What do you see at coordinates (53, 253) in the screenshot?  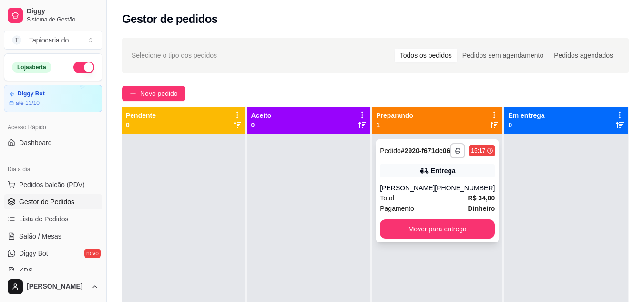 I see `a: Diggy Botnovo` at bounding box center [53, 253].